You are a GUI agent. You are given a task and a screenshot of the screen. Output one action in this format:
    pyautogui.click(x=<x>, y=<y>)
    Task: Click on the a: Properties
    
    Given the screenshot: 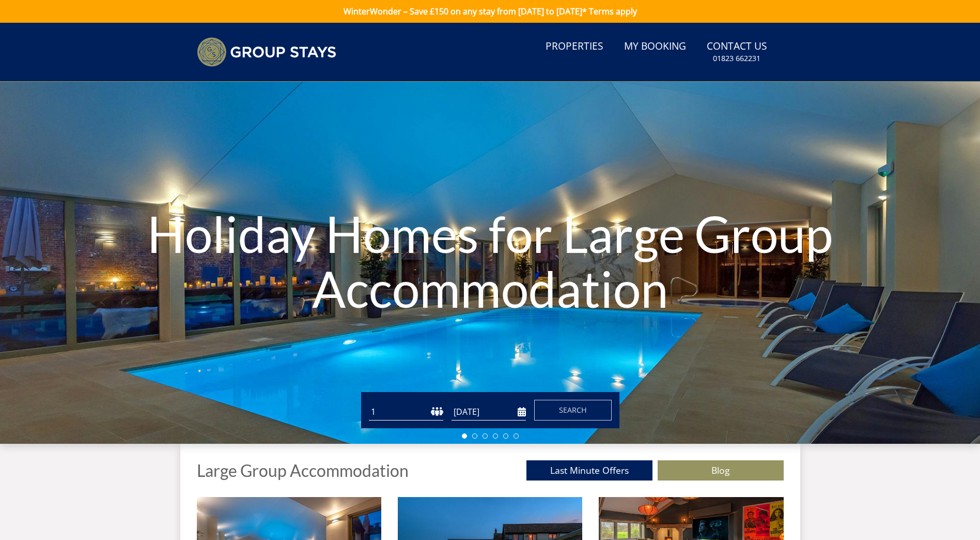 What is the action you would take?
    pyautogui.click(x=575, y=47)
    